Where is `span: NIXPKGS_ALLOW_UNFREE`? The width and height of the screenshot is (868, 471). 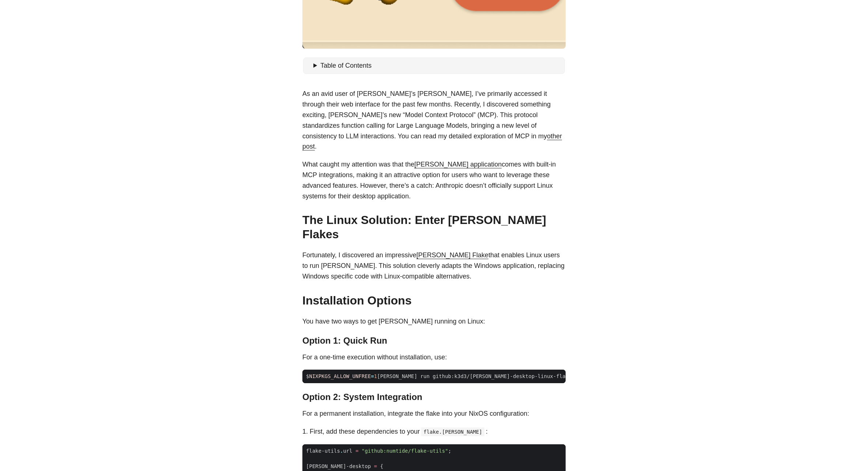
span: NIXPKGS_ALLOW_UNFREE is located at coordinates (339, 376).